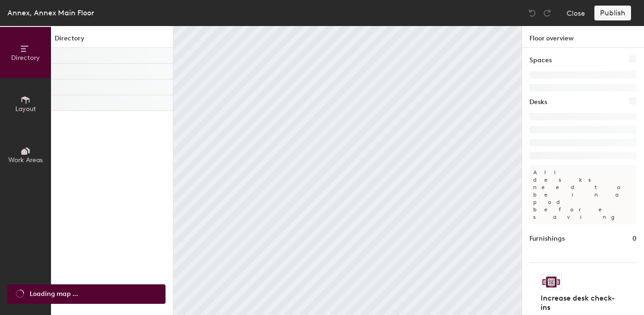  What do you see at coordinates (541, 61) in the screenshot?
I see `h1: Spaces` at bounding box center [541, 61].